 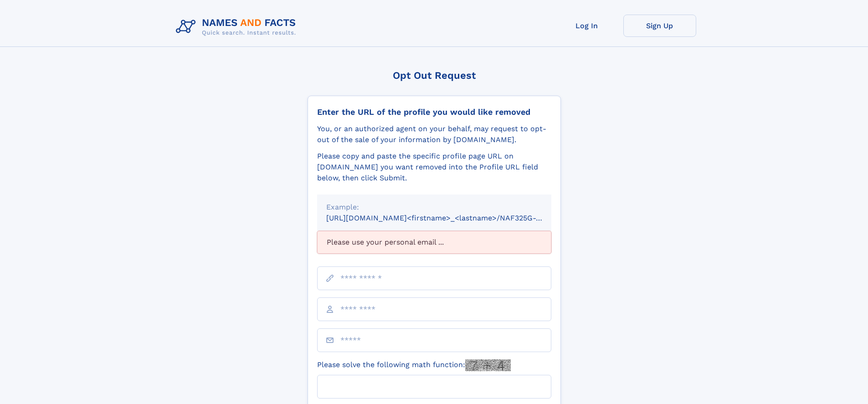 What do you see at coordinates (434, 134) in the screenshot?
I see `div: You, or an authorized agent on your behalf, may request to opt-out of the sale of your informatio...` at bounding box center [434, 134].